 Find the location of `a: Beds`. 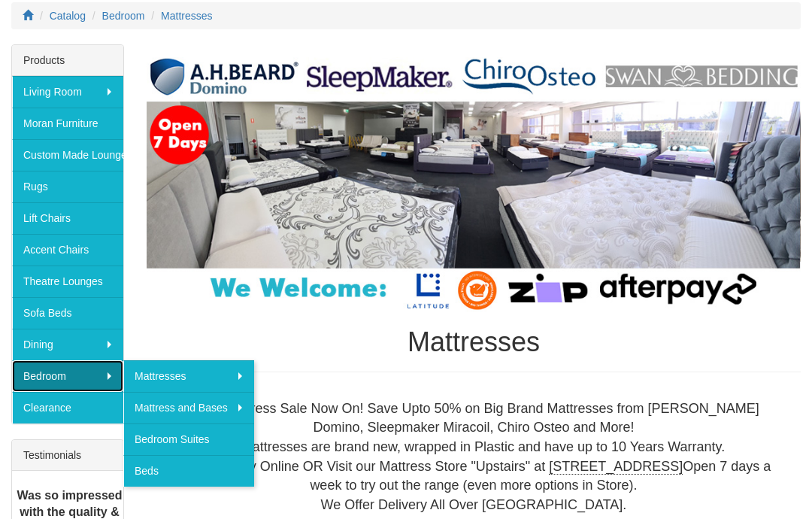

a: Beds is located at coordinates (189, 471).